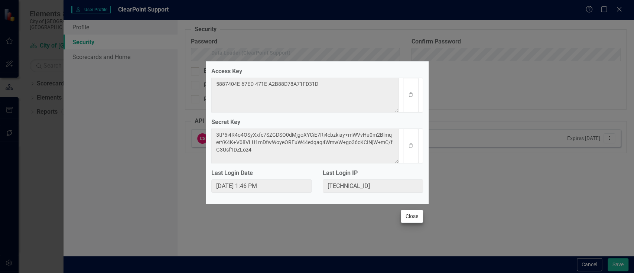  What do you see at coordinates (317, 122) in the screenshot?
I see `label: Secret Key` at bounding box center [317, 122].